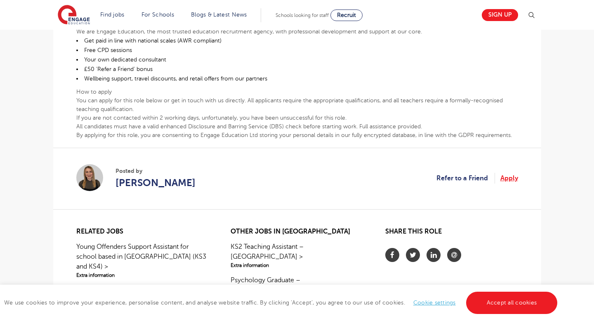 This screenshot has width=594, height=321. Describe the element at coordinates (297, 117) in the screenshot. I see `p: If you are not contacted within 2 working days, unfortunately, you have been unsuccessful for thi...` at that location.